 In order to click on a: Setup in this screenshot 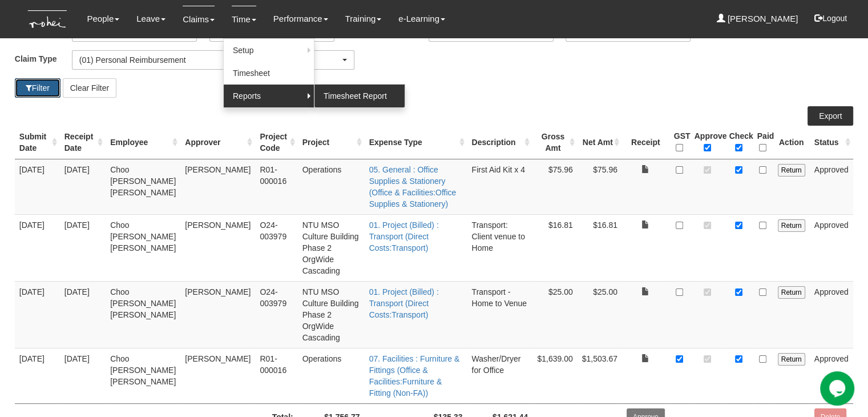, I will do `click(269, 50)`.